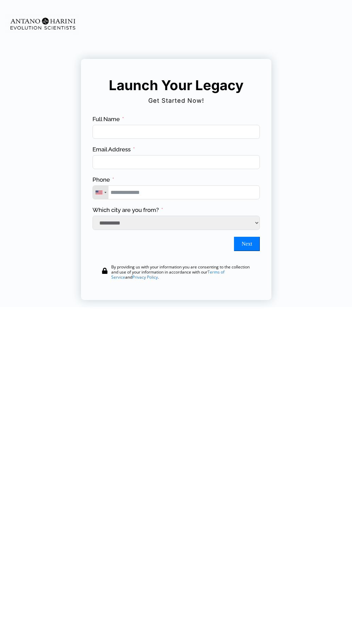 The width and height of the screenshot is (352, 644). What do you see at coordinates (114, 149) in the screenshot?
I see `label: Email Address` at bounding box center [114, 149].